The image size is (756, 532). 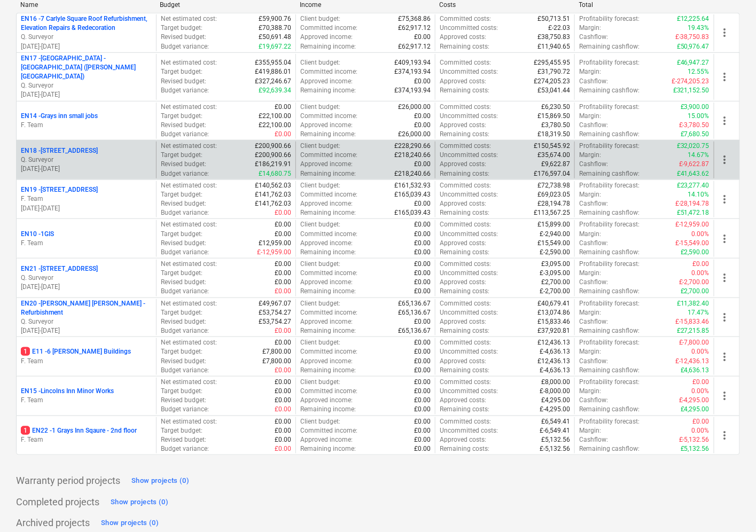 What do you see at coordinates (693, 303) in the screenshot?
I see `p: £11,382.40` at bounding box center [693, 303].